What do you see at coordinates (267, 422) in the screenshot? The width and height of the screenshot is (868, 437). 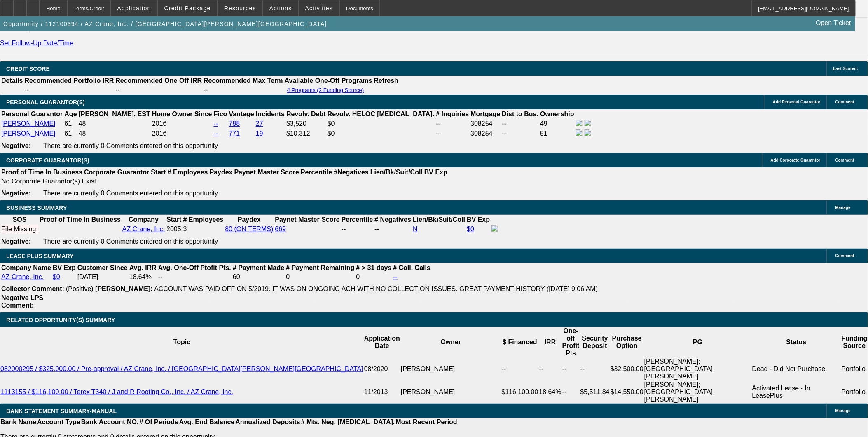 I see `th: Annualized Deposits` at bounding box center [267, 422].